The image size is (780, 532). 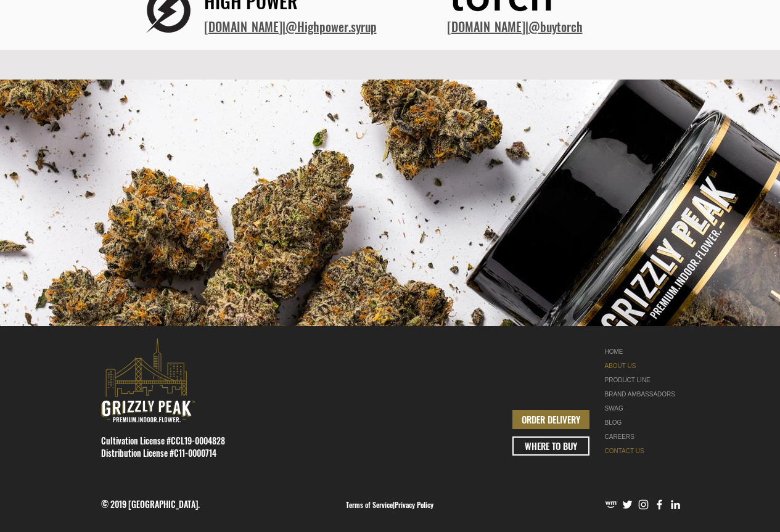 What do you see at coordinates (611, 504) in the screenshot?
I see `img: weedmaps` at bounding box center [611, 504].